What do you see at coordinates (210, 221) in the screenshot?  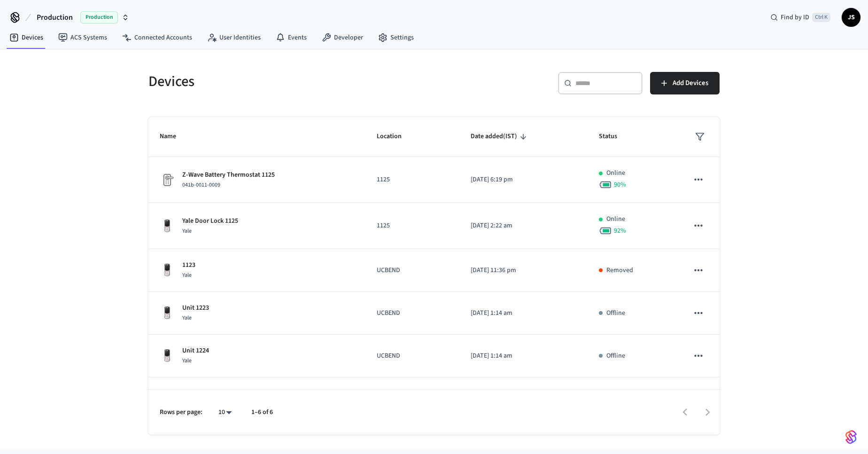 I see `p: Yale Door Lock 1125` at bounding box center [210, 221].